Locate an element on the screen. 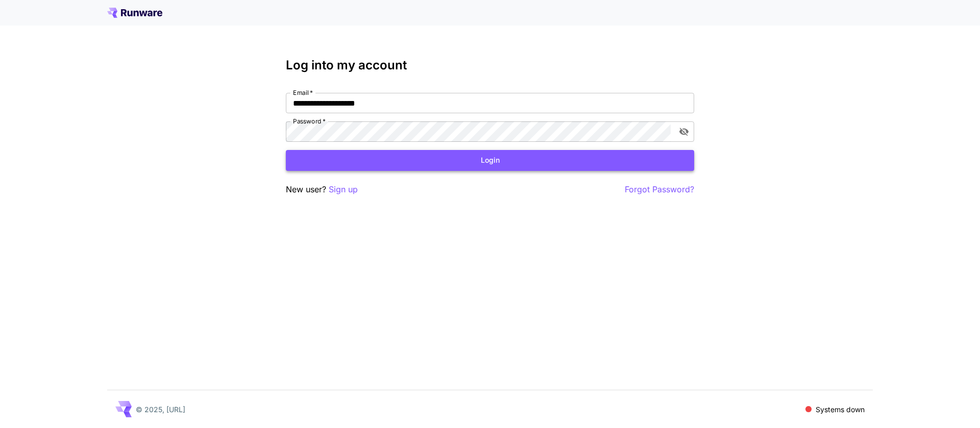 The width and height of the screenshot is (980, 428). button: Sign up is located at coordinates (343, 189).